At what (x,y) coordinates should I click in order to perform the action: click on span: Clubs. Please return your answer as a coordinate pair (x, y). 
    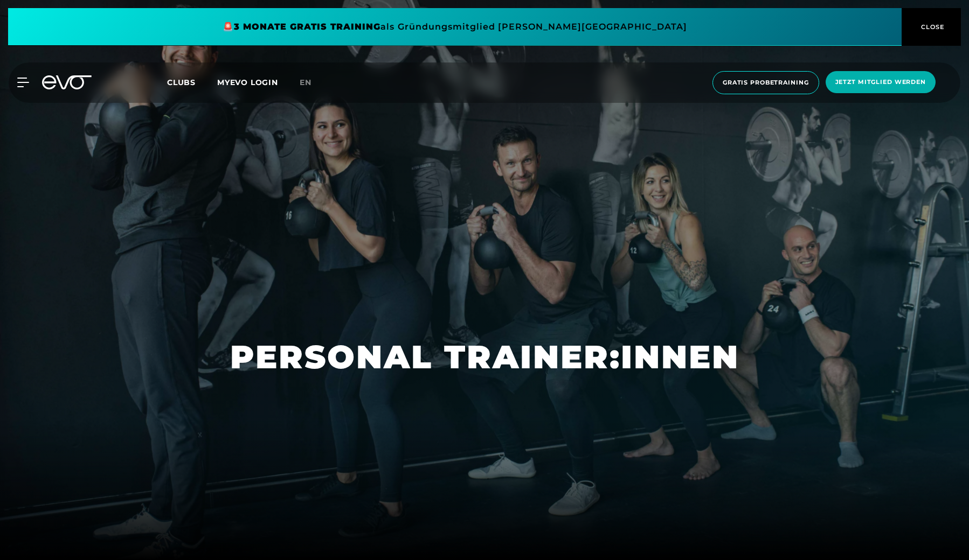
    Looking at the image, I should click on (181, 82).